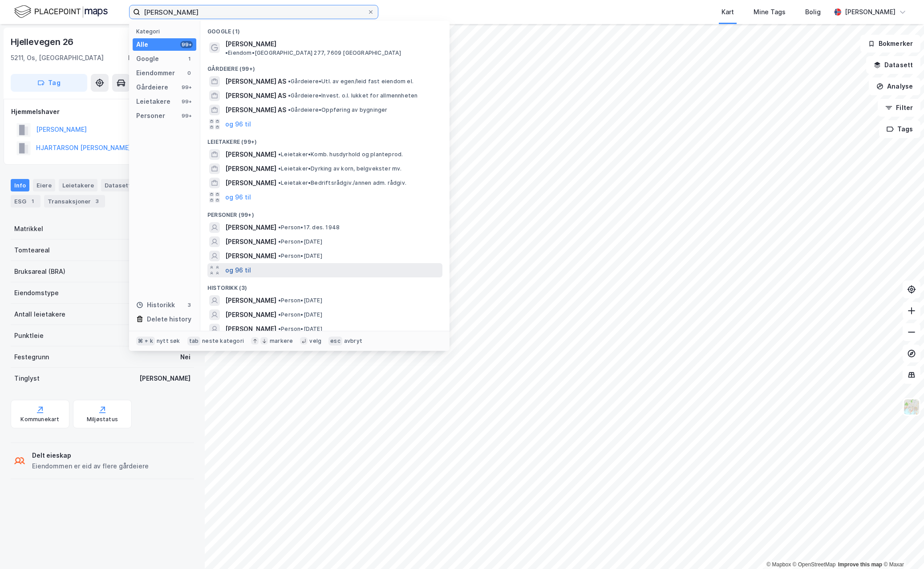  Describe the element at coordinates (325, 212) in the screenshot. I see `div: Personer (99+)` at that location.